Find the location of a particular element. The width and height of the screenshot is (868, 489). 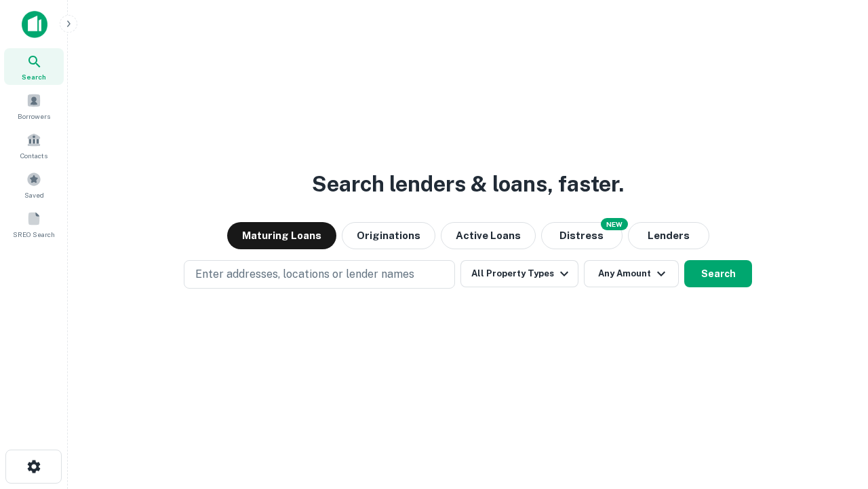

div: Search is located at coordinates (34, 67).